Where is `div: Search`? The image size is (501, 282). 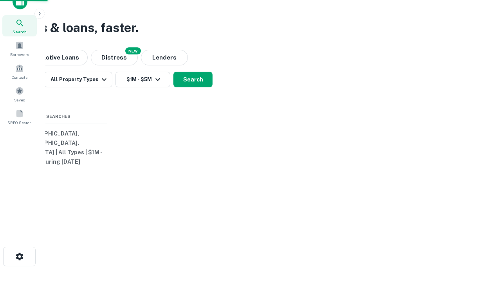
div: Search is located at coordinates (20, 26).